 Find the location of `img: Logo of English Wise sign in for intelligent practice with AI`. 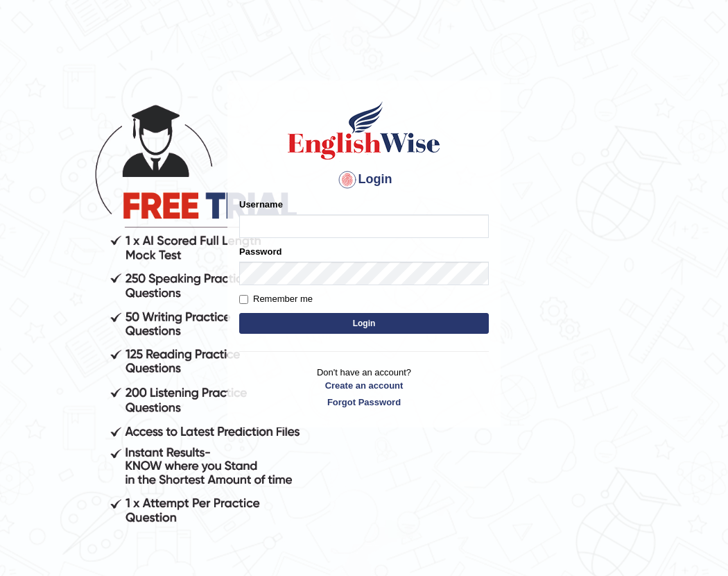

img: Logo of English Wise sign in for intelligent practice with AI is located at coordinates (364, 130).